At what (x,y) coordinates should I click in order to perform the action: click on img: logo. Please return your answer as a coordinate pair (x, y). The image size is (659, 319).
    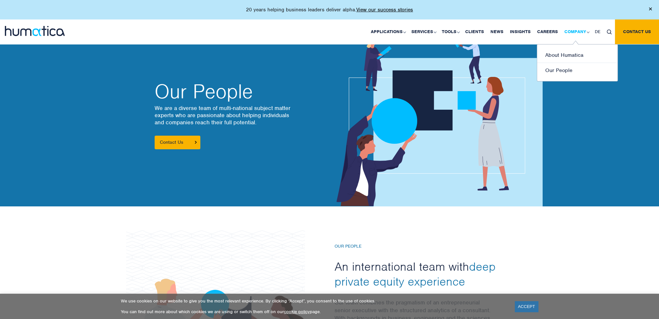
    Looking at the image, I should click on (35, 31).